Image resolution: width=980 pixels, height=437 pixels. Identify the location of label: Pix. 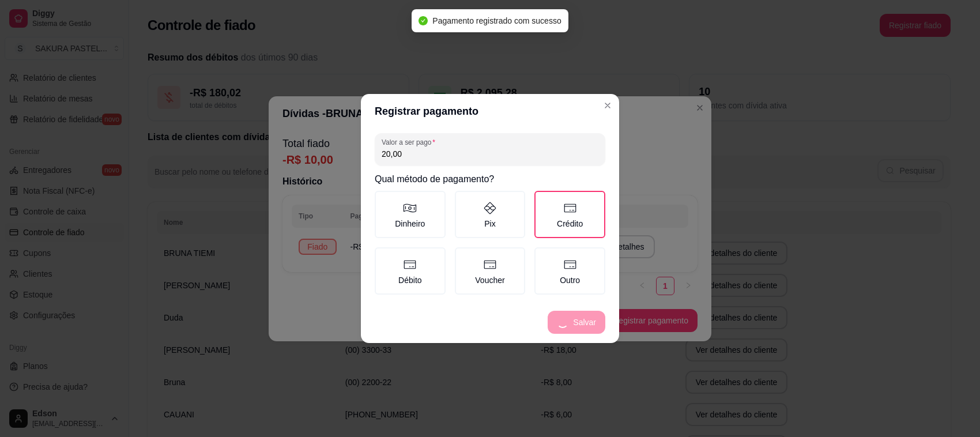
(490, 214).